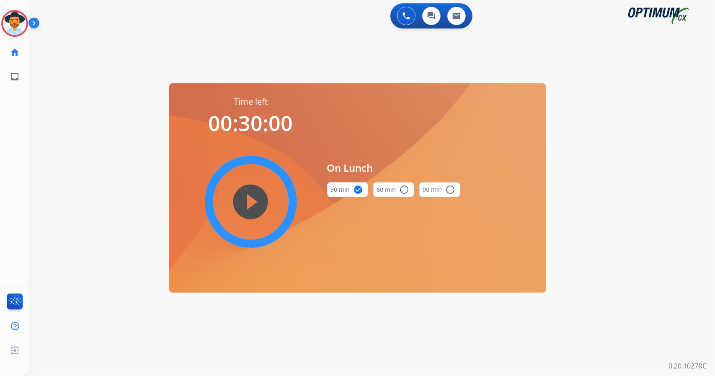 The height and width of the screenshot is (376, 715). What do you see at coordinates (347, 190) in the screenshot?
I see `button: 30 min` at bounding box center [347, 190].